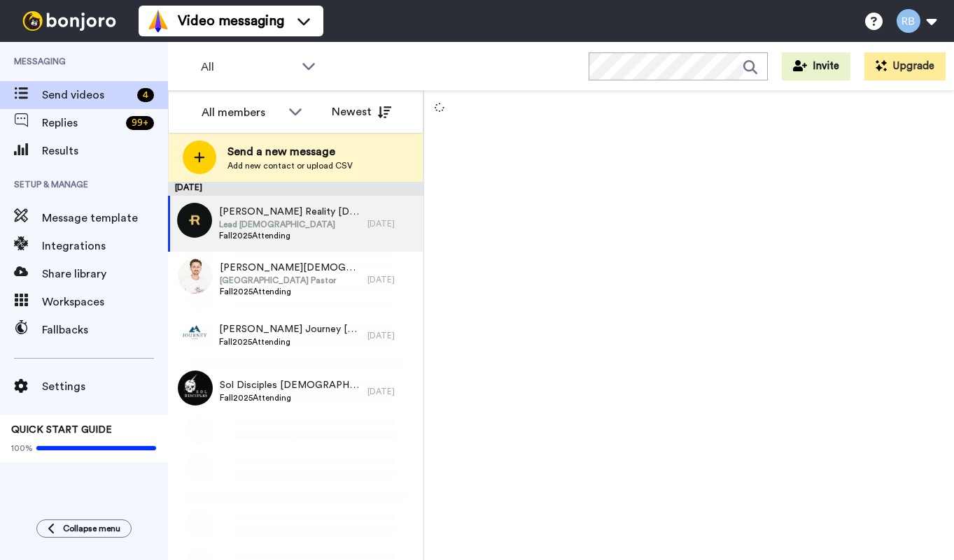 The image size is (954, 560). I want to click on span: Send a new message, so click(289, 151).